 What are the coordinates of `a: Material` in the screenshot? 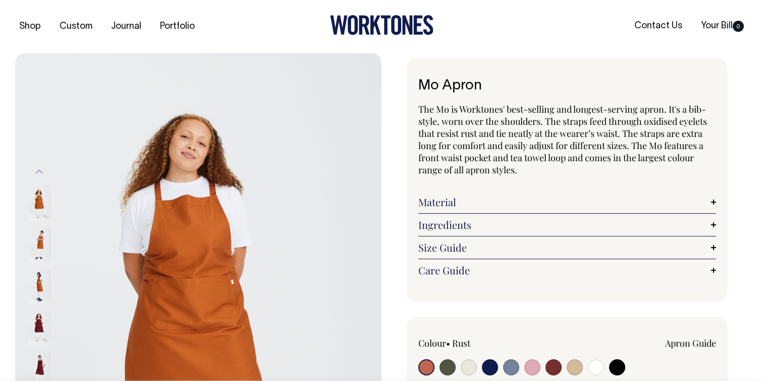 It's located at (567, 202).